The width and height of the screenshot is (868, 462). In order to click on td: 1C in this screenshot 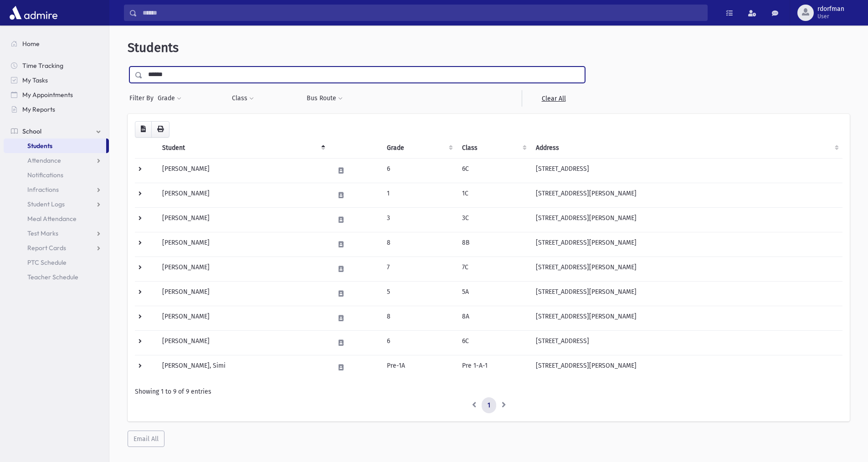, I will do `click(494, 195)`.